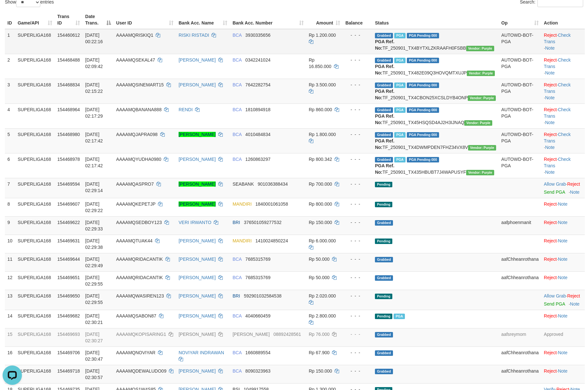 The height and width of the screenshot is (390, 588). I want to click on span: BRI, so click(236, 295).